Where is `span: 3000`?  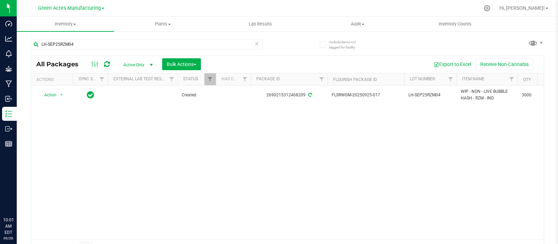 span: 3000 is located at coordinates (535, 95).